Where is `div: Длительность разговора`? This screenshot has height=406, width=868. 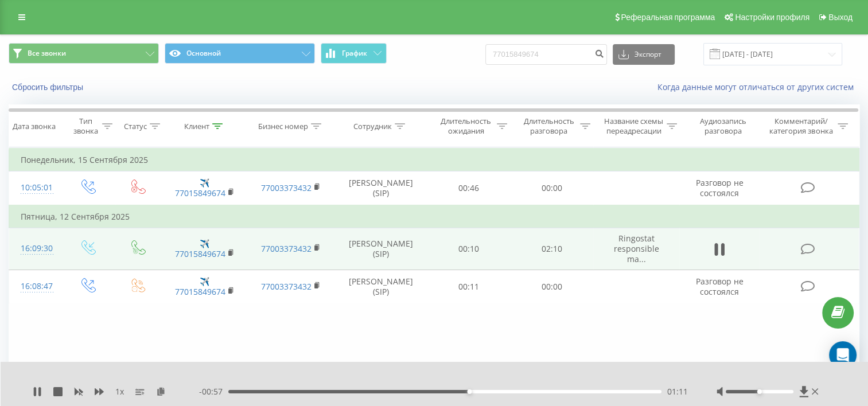
div: Длительность разговора is located at coordinates (549, 126).